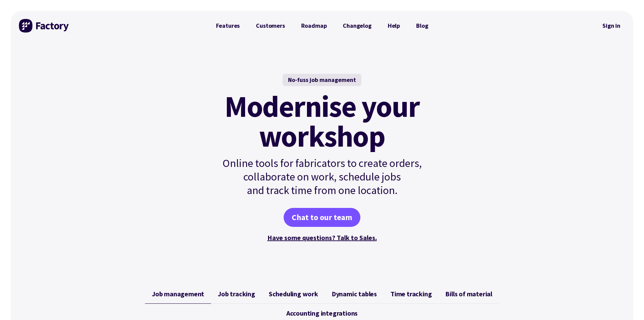 This screenshot has height=320, width=644. What do you see at coordinates (44, 25) in the screenshot?
I see `img: Factory` at bounding box center [44, 25].